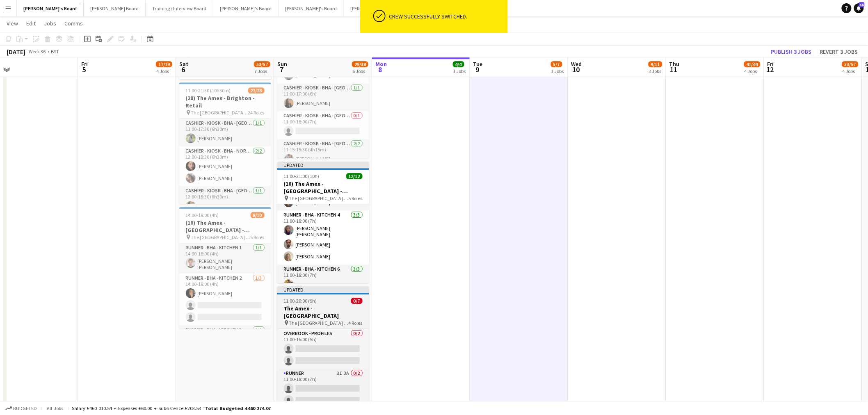 The width and height of the screenshot is (868, 415). What do you see at coordinates (323, 388) in the screenshot?
I see `app-card-role: Runner3I3A0/211:00-18:00 (7h)` at bounding box center [323, 388].